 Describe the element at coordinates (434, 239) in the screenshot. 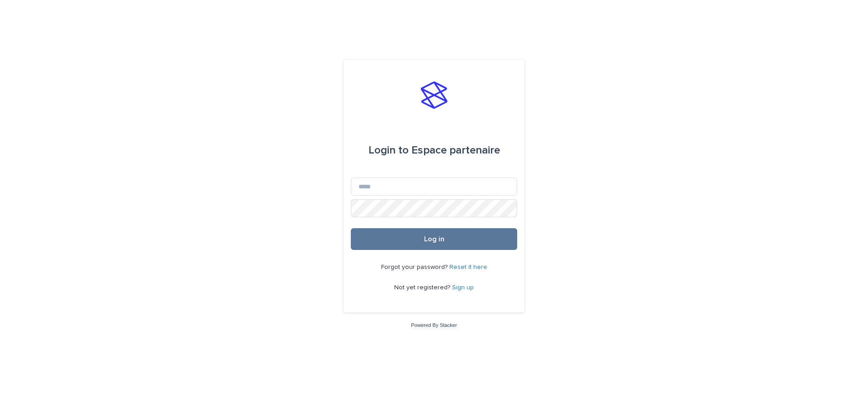

I see `span: Log in` at that location.